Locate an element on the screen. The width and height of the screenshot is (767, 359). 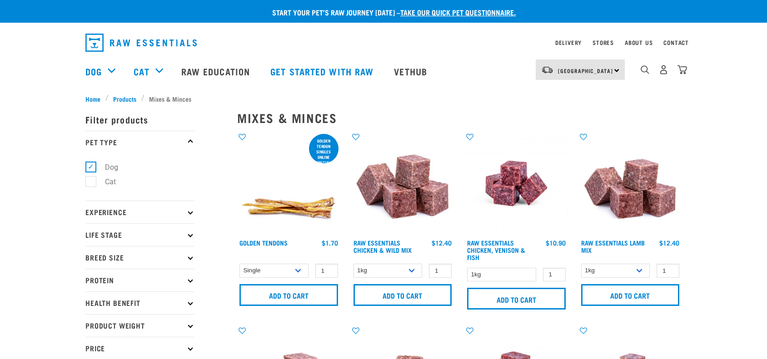
div: Golden Tendon singles online special! is located at coordinates (323, 152).